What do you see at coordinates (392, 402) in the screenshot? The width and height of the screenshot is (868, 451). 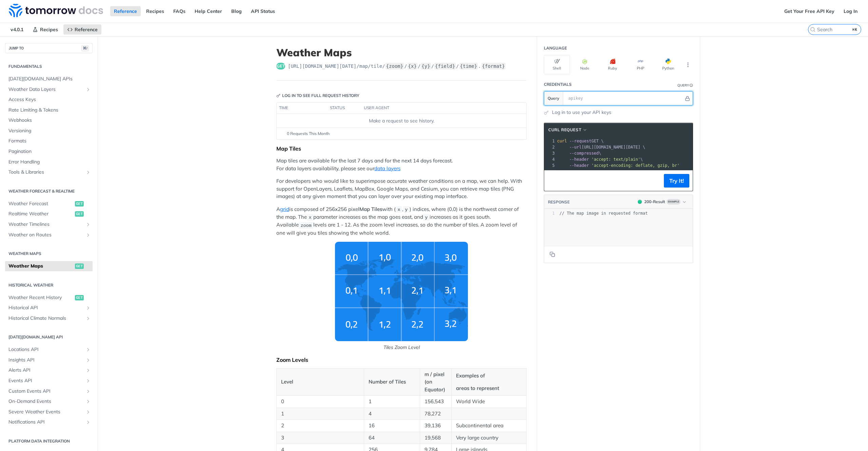 I see `p: 1` at bounding box center [392, 402].